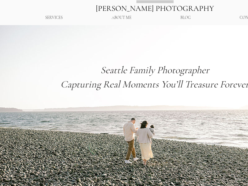  Describe the element at coordinates (122, 18) in the screenshot. I see `a: ABOUT ME` at that location.